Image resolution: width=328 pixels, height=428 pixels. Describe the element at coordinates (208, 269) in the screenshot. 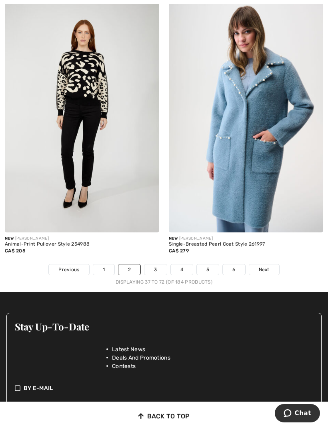

I see `a: 5` at that location.